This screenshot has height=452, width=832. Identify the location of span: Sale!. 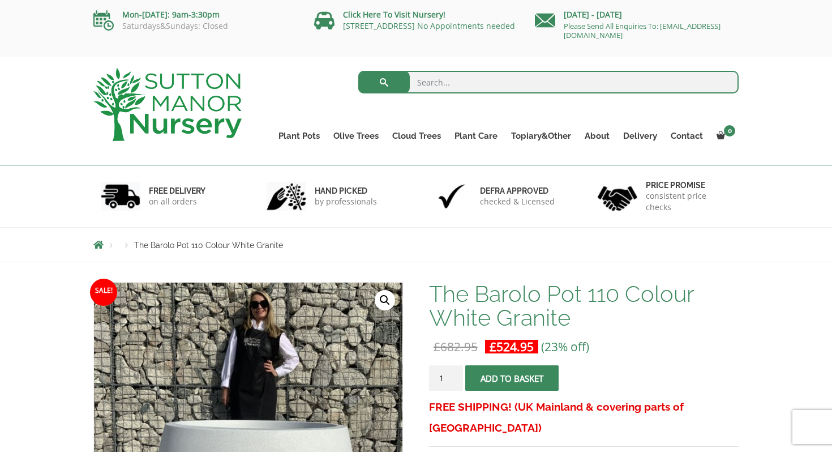
(104, 292).